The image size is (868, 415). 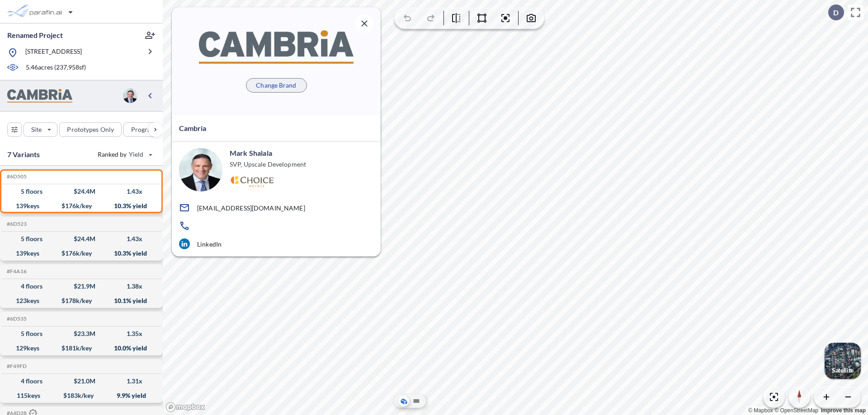 I want to click on img: Switcher Image, so click(x=842, y=361).